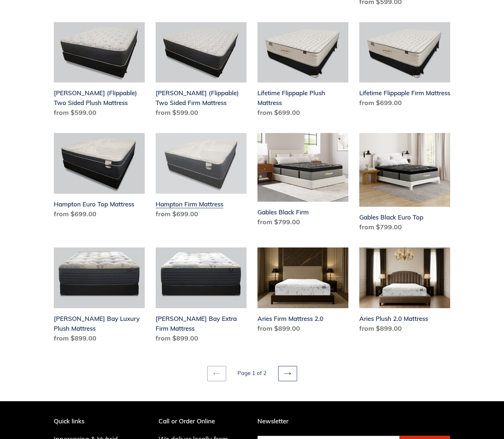  Describe the element at coordinates (252, 373) in the screenshot. I see `li: Page 1 of 2` at that location.